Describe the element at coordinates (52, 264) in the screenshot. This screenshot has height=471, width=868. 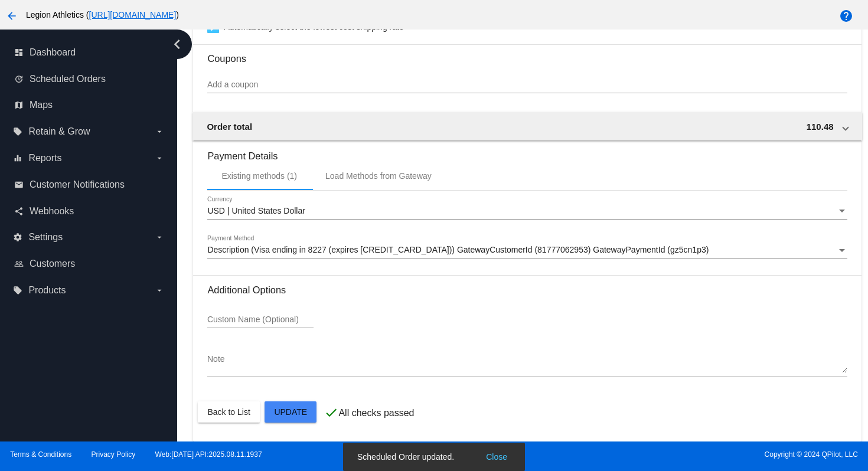
I see `span: Customers` at that location.